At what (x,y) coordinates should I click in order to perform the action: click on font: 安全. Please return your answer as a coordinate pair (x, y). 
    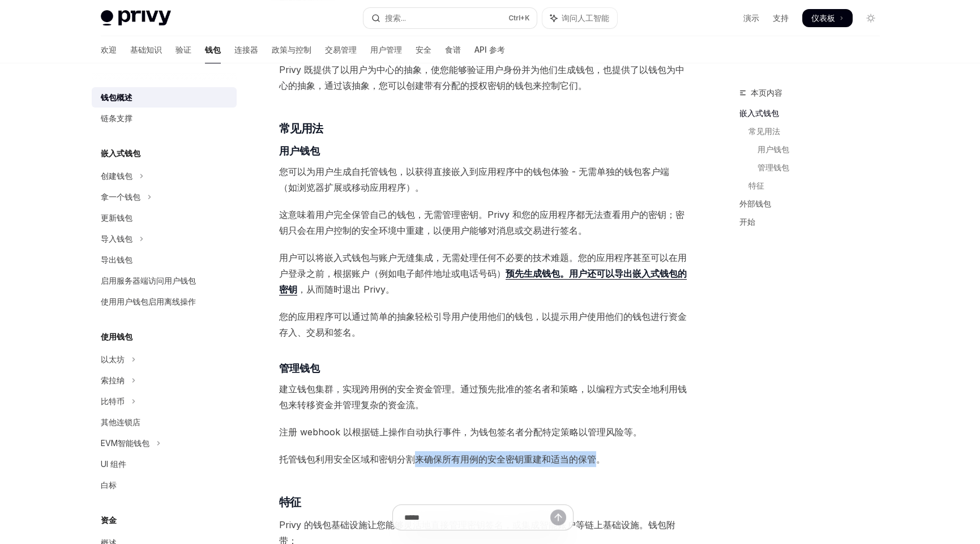
    Looking at the image, I should click on (424, 49).